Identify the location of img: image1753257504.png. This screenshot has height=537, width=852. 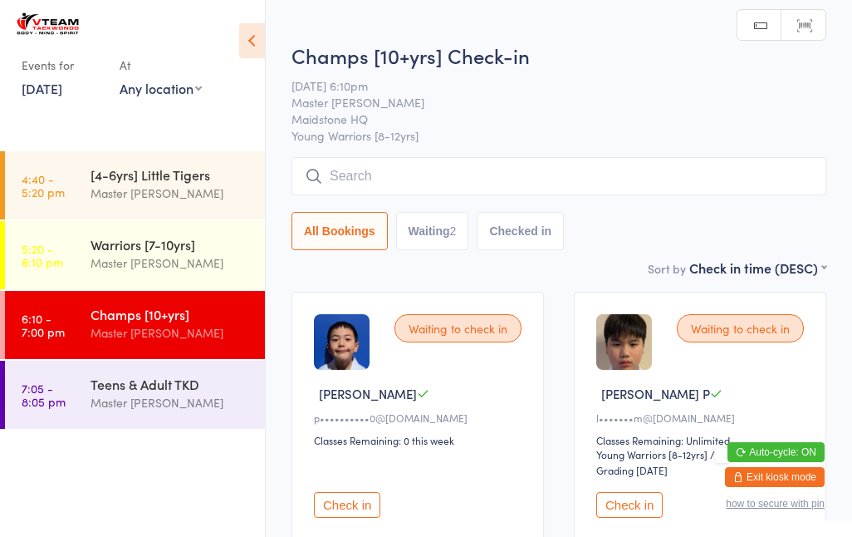
(624, 341).